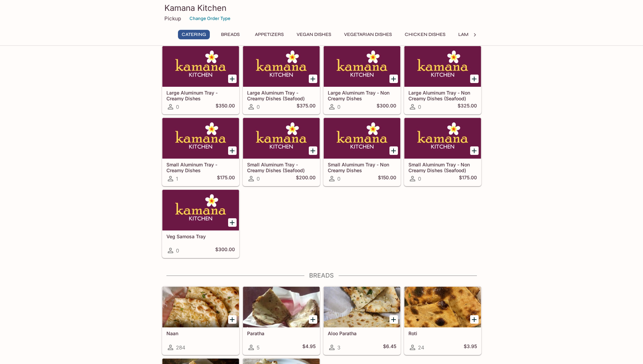 Image resolution: width=643 pixels, height=364 pixels. What do you see at coordinates (394, 79) in the screenshot?
I see `button: Add Large Aluminum Tray - Non Creamy Dishes` at bounding box center [394, 79].